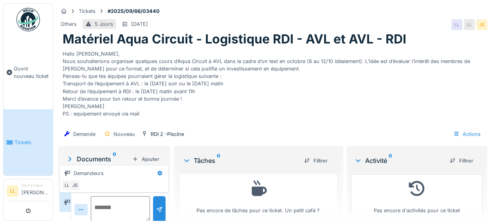 This screenshot has height=224, width=492. Describe the element at coordinates (88, 173) in the screenshot. I see `div: Demandeurs` at that location.